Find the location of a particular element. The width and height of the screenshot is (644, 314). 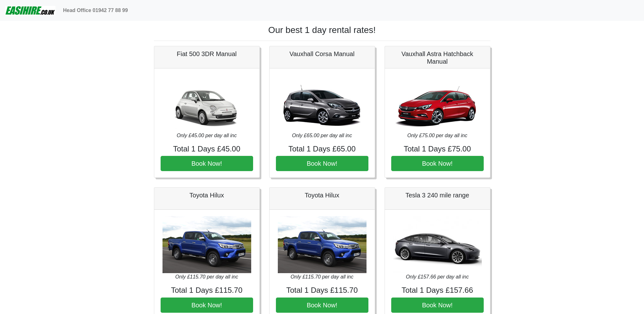

i: Only £157.66 per day all inc is located at coordinates (437, 277).